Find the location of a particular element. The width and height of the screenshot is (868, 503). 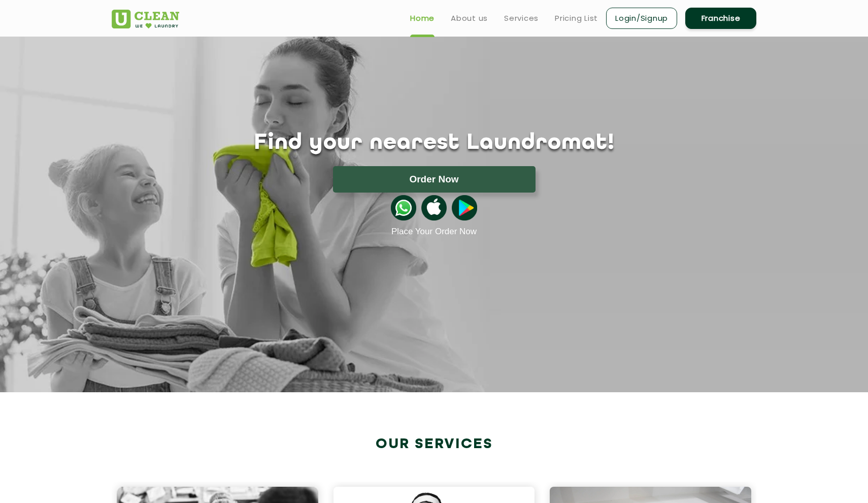

a: Login/Signup is located at coordinates (642, 18).